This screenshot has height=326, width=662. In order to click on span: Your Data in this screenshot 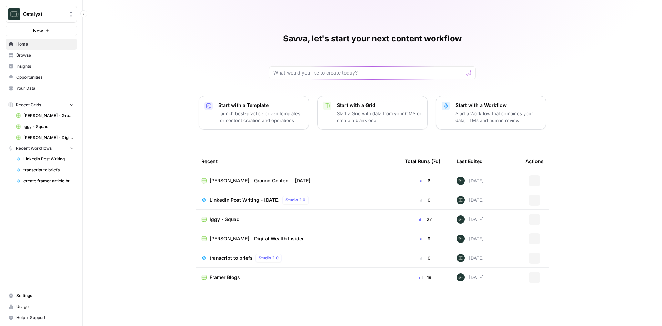, I will do `click(45, 88)`.